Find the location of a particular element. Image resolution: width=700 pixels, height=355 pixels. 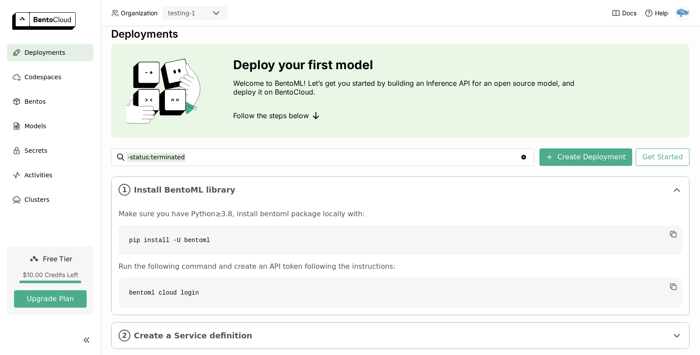

img: Jason patterson is located at coordinates (683, 13).